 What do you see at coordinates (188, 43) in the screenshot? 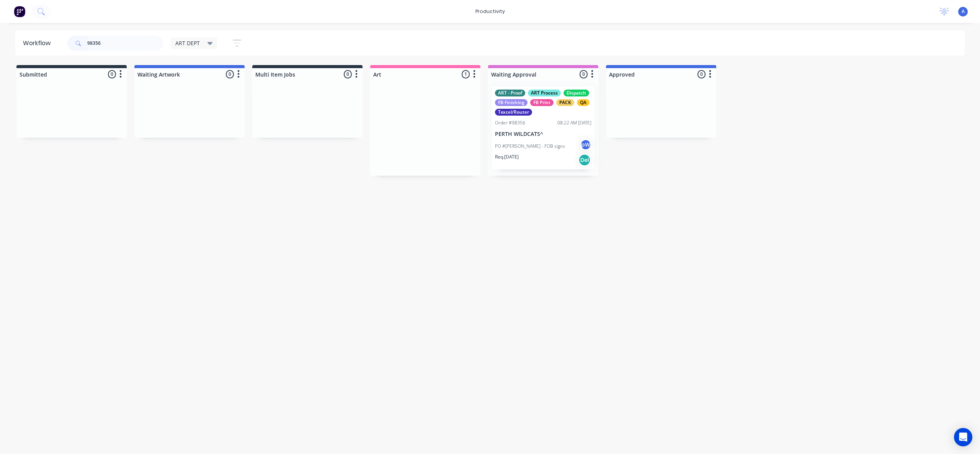
I see `span: ART DEPT` at bounding box center [188, 43].